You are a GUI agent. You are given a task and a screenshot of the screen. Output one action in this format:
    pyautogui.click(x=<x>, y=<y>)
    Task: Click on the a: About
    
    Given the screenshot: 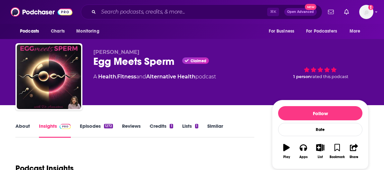 What is the action you would take?
    pyautogui.click(x=23, y=130)
    